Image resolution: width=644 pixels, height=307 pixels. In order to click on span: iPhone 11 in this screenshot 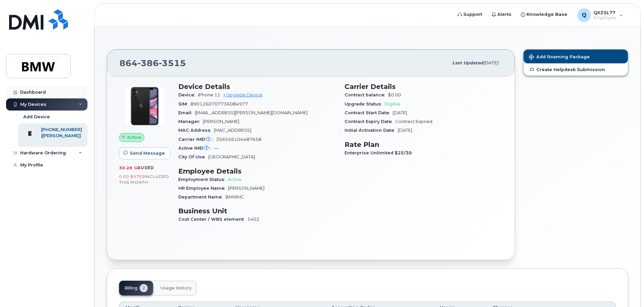, I will do `click(209, 94)`.